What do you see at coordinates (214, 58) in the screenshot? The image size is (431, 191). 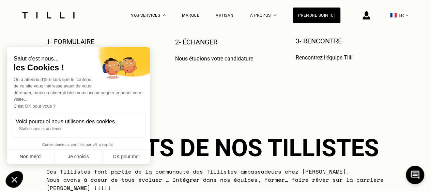 I see `p: Nous étudions votre candidature` at bounding box center [214, 58].